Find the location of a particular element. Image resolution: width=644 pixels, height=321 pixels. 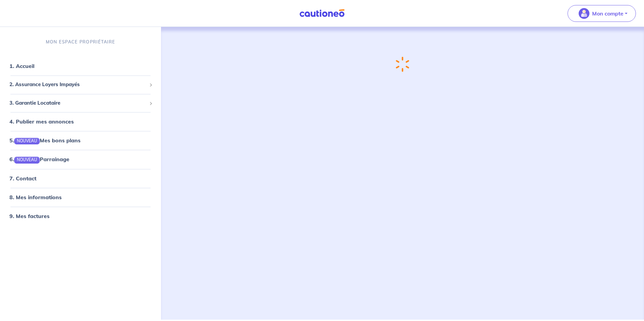

p: Mon compte is located at coordinates (607, 14).